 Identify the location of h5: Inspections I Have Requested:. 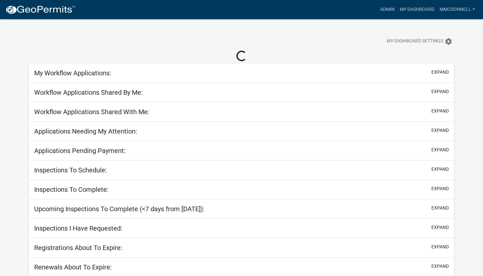
(78, 228).